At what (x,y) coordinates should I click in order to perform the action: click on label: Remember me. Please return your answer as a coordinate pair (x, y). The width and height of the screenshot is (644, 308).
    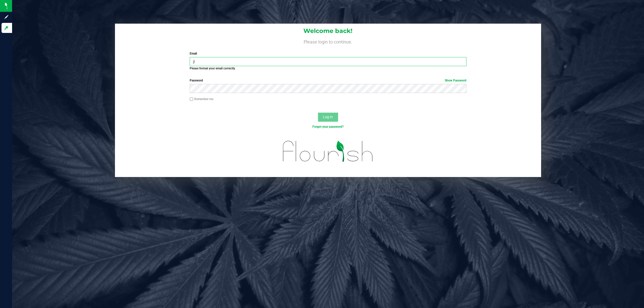
    Looking at the image, I should click on (202, 99).